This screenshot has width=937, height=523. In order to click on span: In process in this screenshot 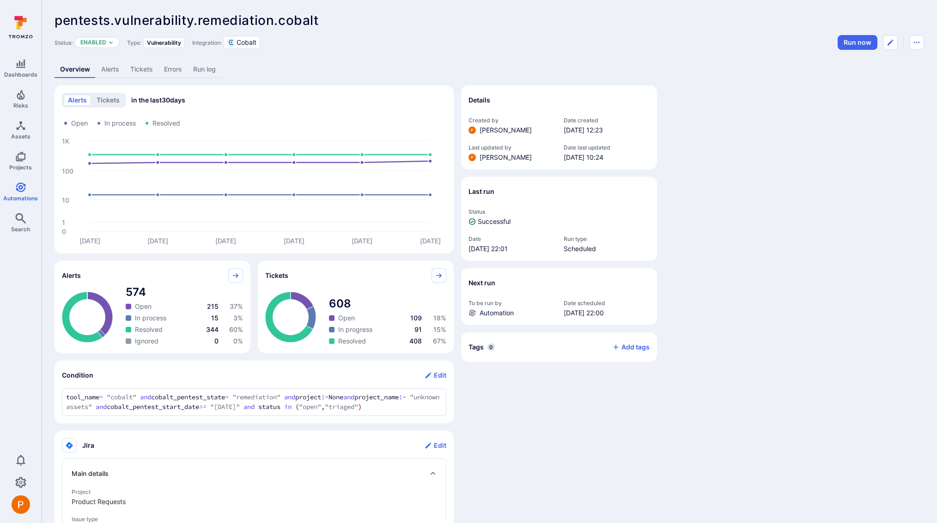, I will do `click(151, 318)`.